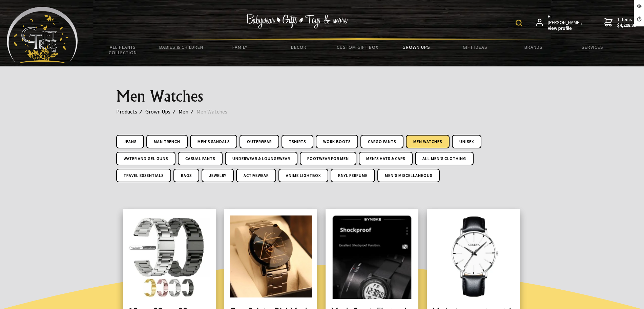 This screenshot has width=644, height=309. I want to click on a: Custom Gift Box, so click(357, 47).